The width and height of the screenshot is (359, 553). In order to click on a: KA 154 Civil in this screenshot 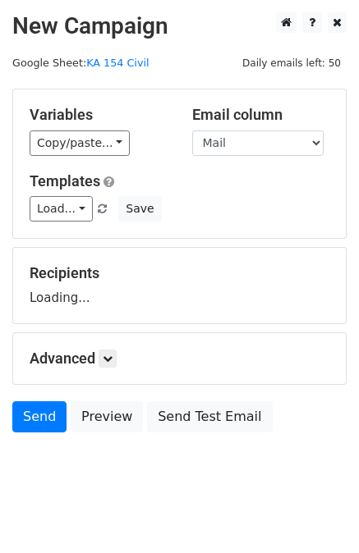, I will do `click(117, 62)`.